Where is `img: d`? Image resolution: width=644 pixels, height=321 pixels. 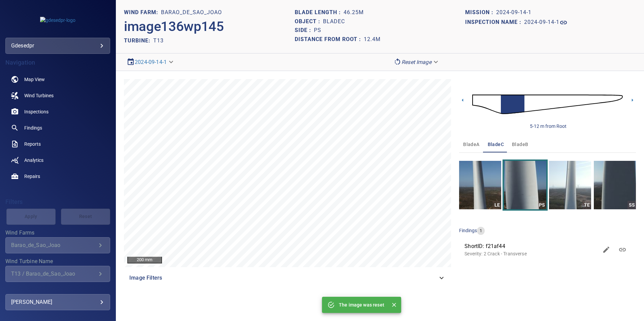
img: d is located at coordinates (547, 104).